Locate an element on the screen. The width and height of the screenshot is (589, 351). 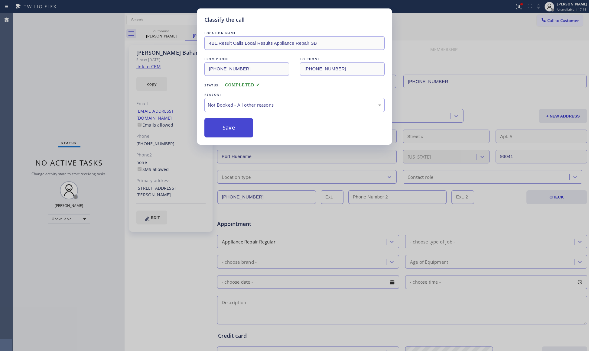
h5: Classify the call is located at coordinates (224, 20).